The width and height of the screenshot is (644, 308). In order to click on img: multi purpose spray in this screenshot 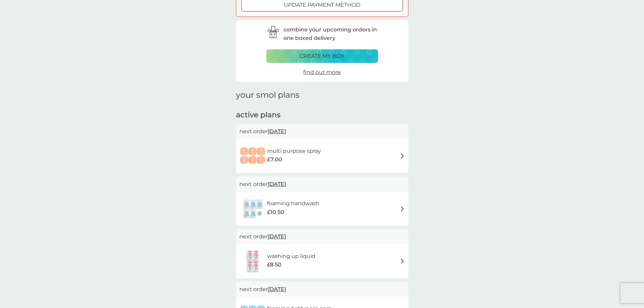, I will do `click(253, 156)`.